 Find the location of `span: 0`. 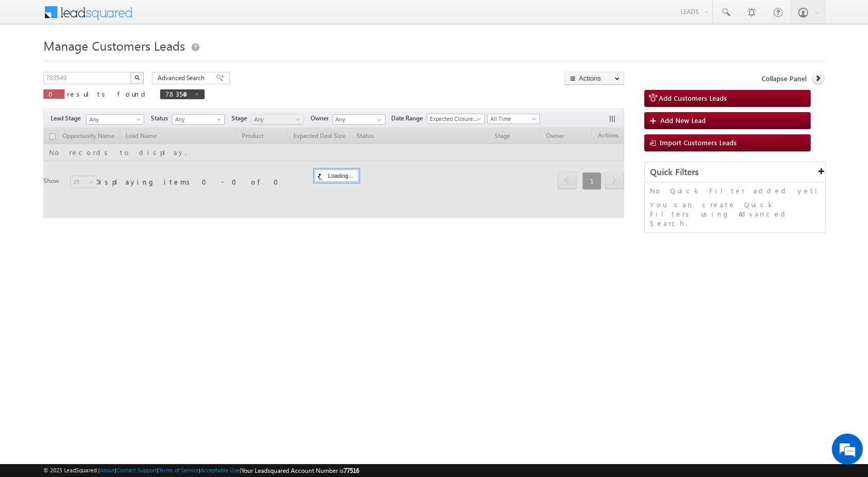

span: 0 is located at coordinates (54, 94).